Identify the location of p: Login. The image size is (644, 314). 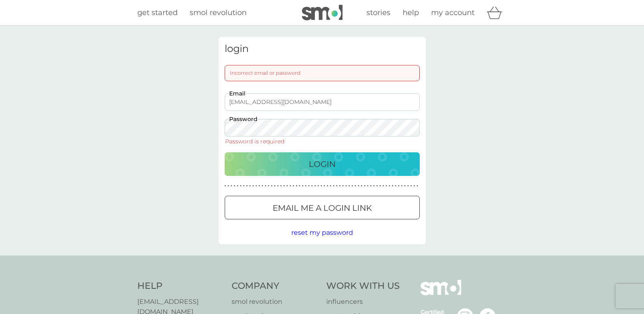
(322, 164).